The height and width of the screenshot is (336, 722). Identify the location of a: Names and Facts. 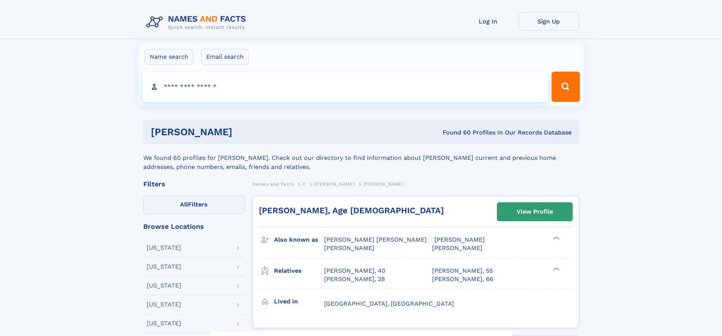
(273, 184).